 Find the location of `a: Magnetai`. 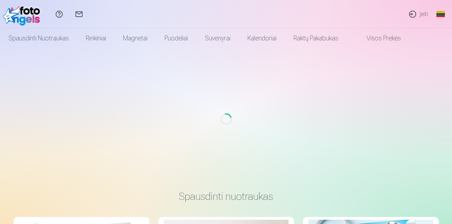

a: Magnetai is located at coordinates (135, 38).